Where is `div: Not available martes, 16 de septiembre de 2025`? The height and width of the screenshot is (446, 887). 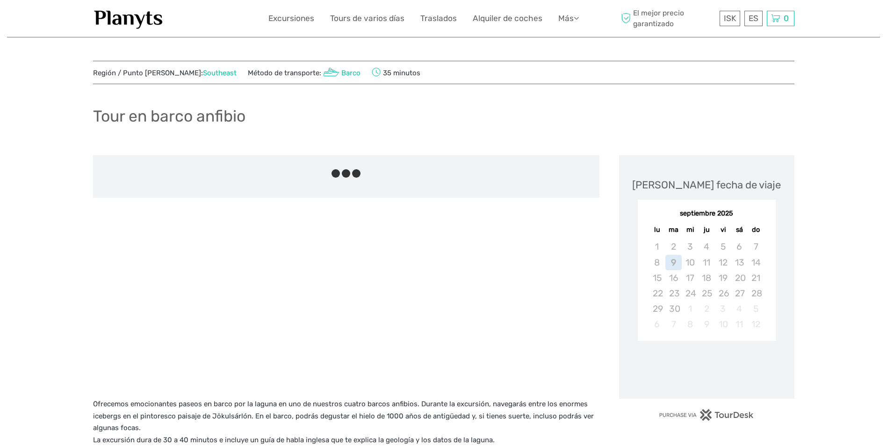
div: Not available martes, 16 de septiembre de 2025 is located at coordinates (673, 278).